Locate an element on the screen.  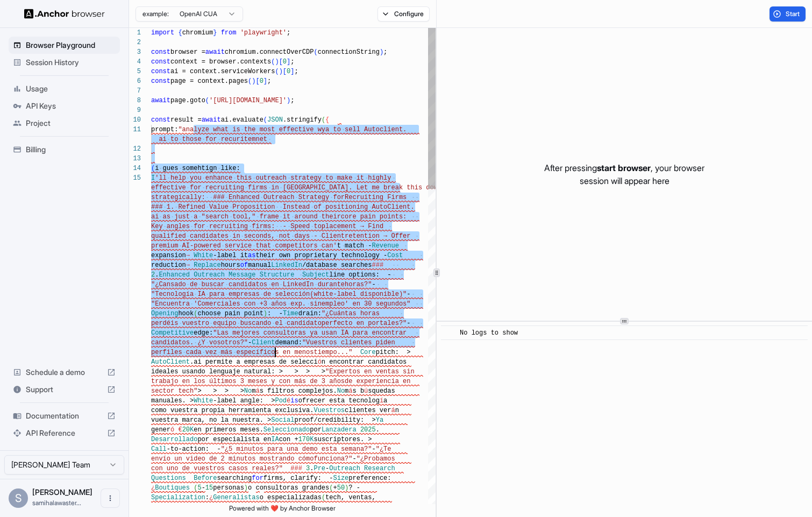
span: con uno de vuestros casos reales?" is located at coordinates (217, 468).